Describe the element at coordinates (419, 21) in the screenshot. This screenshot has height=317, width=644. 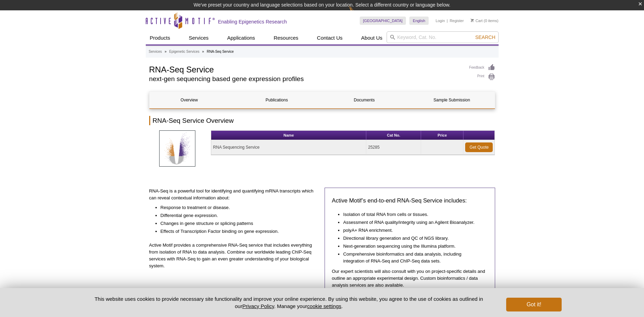
I see `a: English` at that location.